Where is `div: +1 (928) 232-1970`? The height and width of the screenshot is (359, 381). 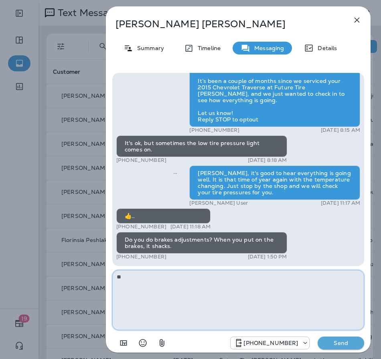
div: +1 (928) 232-1970 is located at coordinates (270, 343).